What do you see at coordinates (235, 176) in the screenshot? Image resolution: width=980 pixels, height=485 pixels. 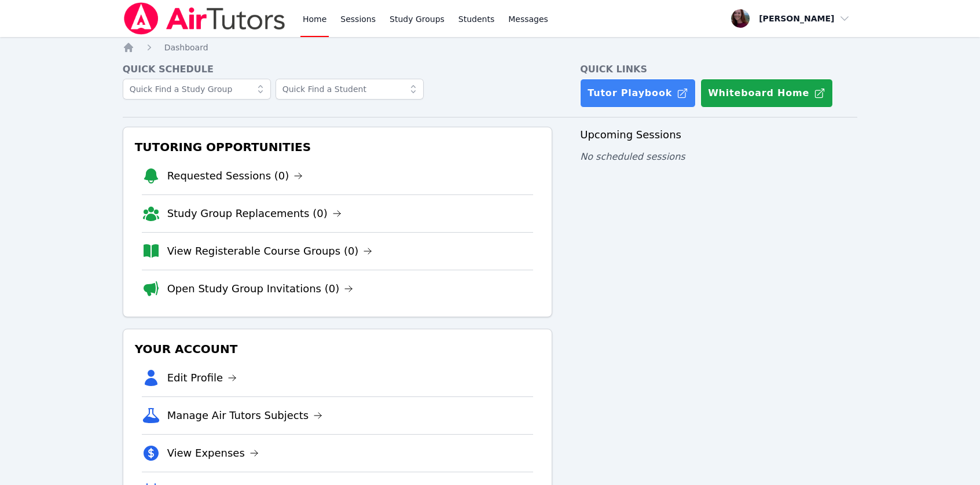 I see `a: Requested Sessions (0)` at bounding box center [235, 176].